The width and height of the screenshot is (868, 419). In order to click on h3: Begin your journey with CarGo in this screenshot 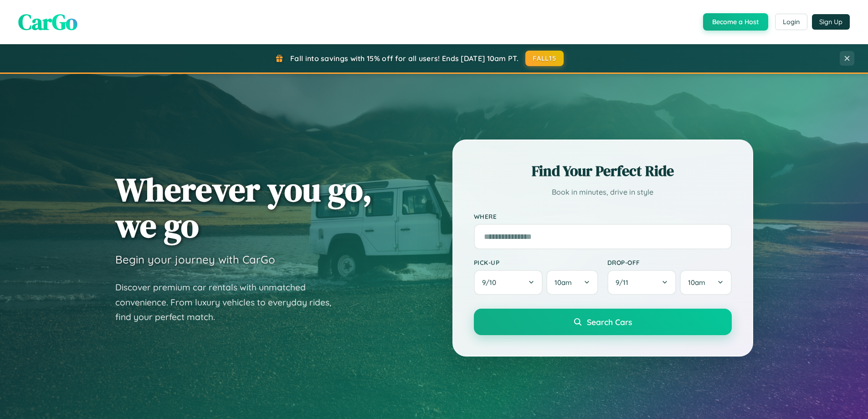, I will do `click(195, 260)`.